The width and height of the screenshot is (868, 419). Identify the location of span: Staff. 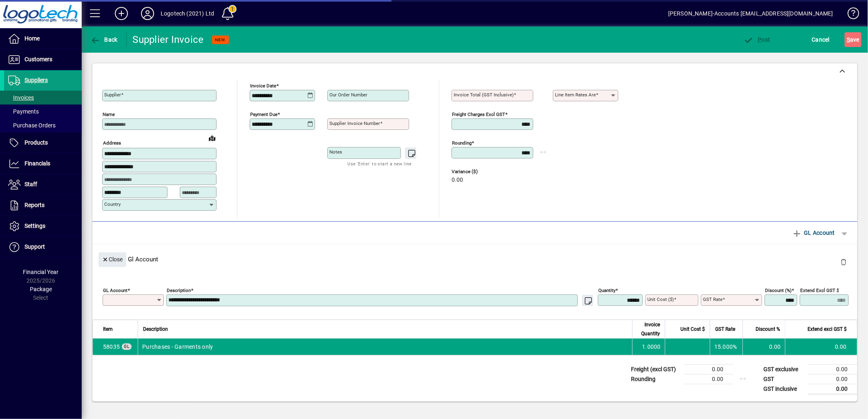
(30, 184).